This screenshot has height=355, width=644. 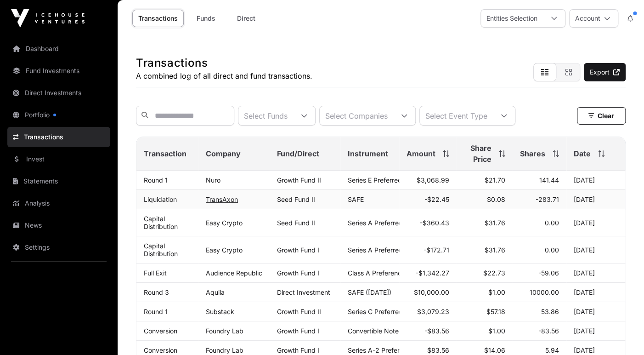 What do you see at coordinates (428, 180) in the screenshot?
I see `td: $3,068.99` at bounding box center [428, 180].